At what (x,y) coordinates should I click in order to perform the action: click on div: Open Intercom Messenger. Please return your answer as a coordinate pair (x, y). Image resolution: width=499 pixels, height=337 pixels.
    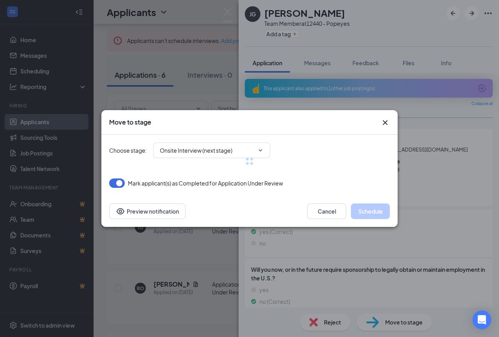
    Looking at the image, I should click on (482, 319).